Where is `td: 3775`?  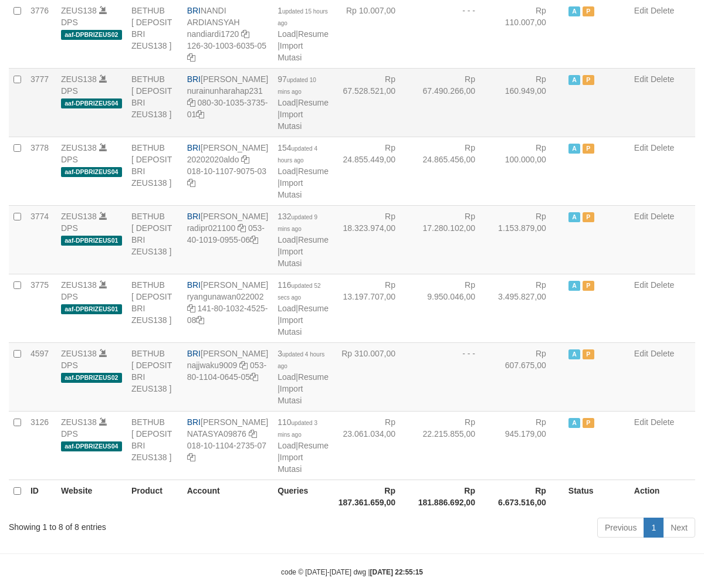
td: 3775 is located at coordinates (41, 308).